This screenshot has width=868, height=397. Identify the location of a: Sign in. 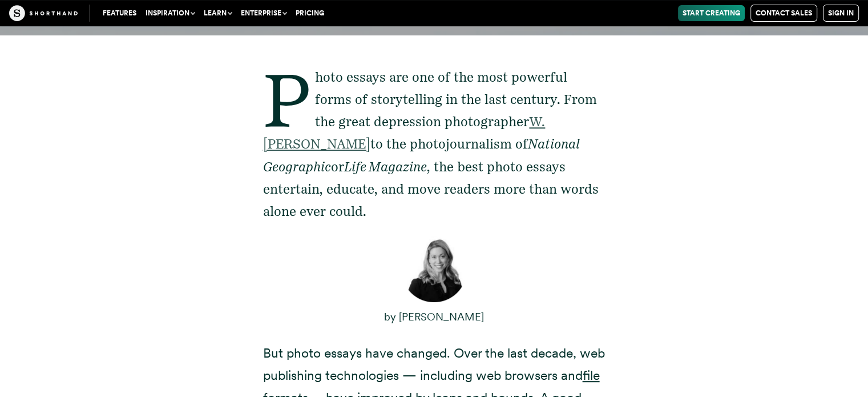
(840, 13).